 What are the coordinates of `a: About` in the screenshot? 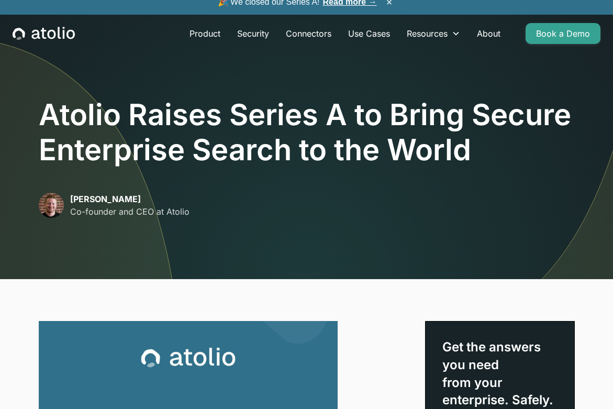 It's located at (488, 33).